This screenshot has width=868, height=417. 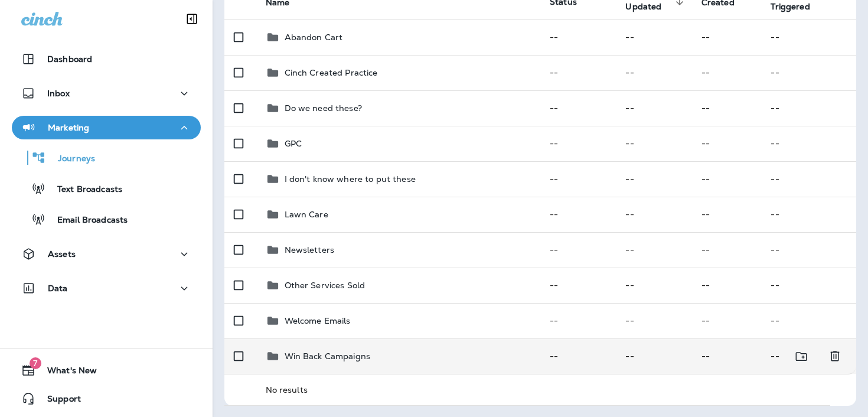 I want to click on p: Cinch Created Practice, so click(x=331, y=73).